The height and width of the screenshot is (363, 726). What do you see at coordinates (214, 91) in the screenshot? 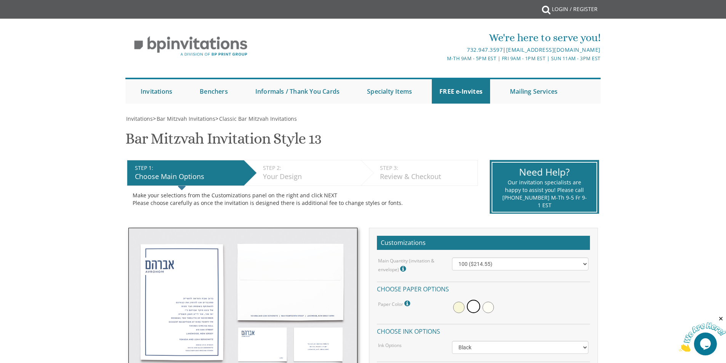
I see `a: Benchers` at bounding box center [214, 91].